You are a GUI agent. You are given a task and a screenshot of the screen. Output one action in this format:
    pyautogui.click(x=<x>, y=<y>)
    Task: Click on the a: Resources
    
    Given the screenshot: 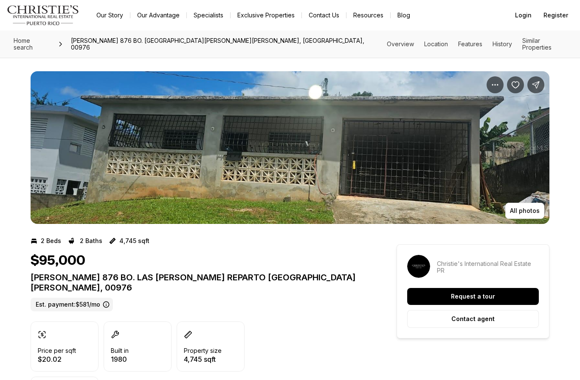 What is the action you would take?
    pyautogui.click(x=368, y=15)
    